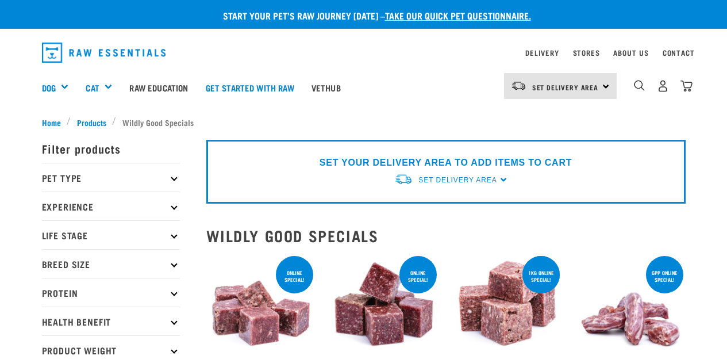 This screenshot has width=727, height=363. I want to click on nav: breadcrumbs, so click(364, 122).